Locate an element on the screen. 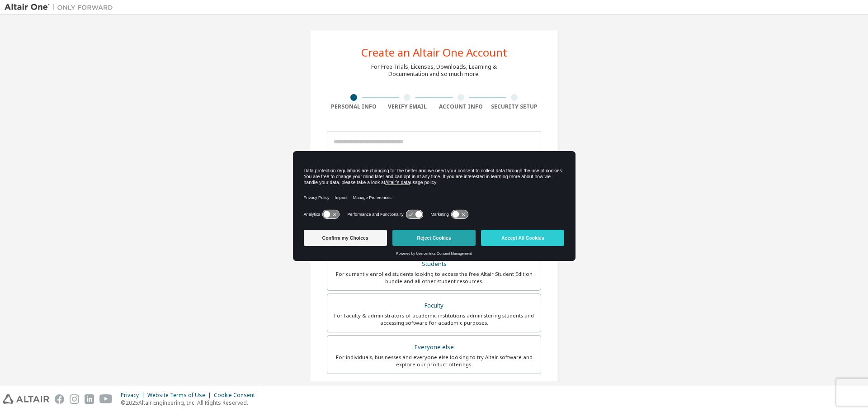 This screenshot has height=412, width=868. div: For currently enrolled students looking to access the free Altair Student Edition bundle and all ... is located at coordinates (434, 278).